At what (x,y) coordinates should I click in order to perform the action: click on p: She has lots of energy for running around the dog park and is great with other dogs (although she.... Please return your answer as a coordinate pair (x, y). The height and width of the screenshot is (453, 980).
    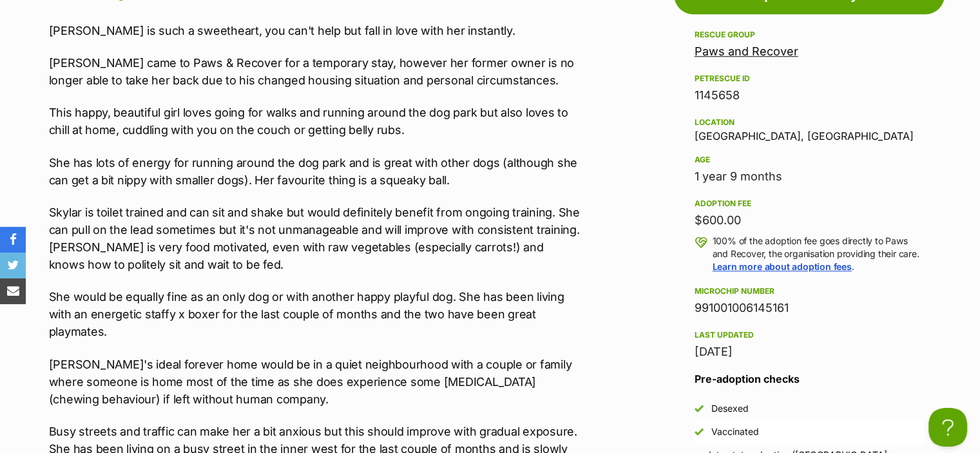
    Looking at the image, I should click on (315, 172).